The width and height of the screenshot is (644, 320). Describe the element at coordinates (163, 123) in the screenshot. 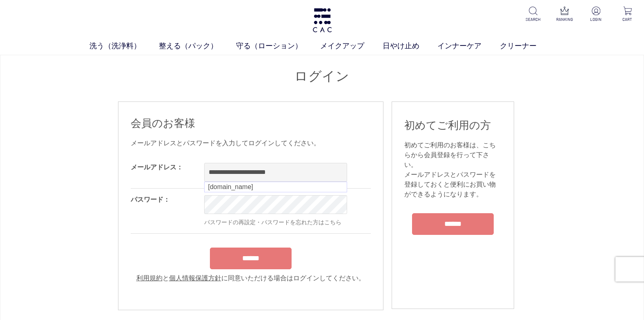

I see `span: 会員のお客様` at that location.